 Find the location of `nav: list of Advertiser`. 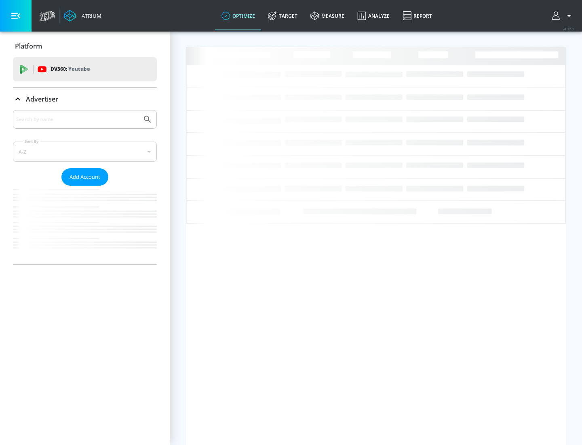

nav: list of Advertiser is located at coordinates (85, 225).